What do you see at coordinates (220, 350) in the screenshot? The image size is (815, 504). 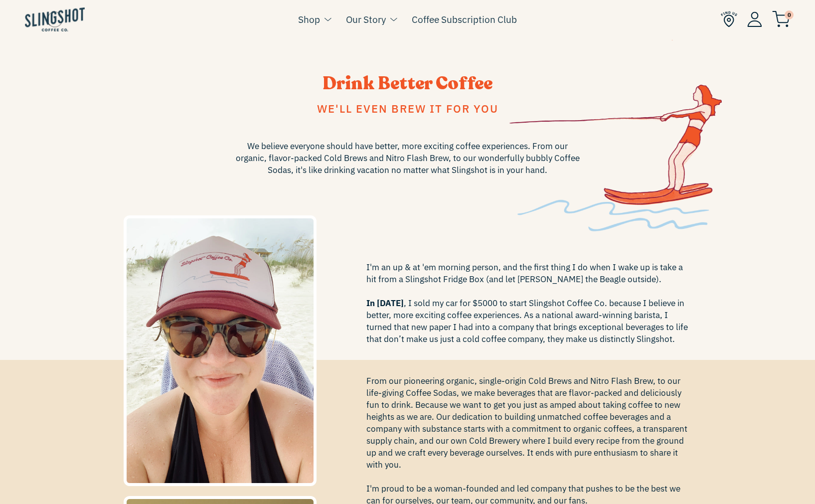 I see `img: jenny-1635967602210_376x.jpg` at bounding box center [220, 350].